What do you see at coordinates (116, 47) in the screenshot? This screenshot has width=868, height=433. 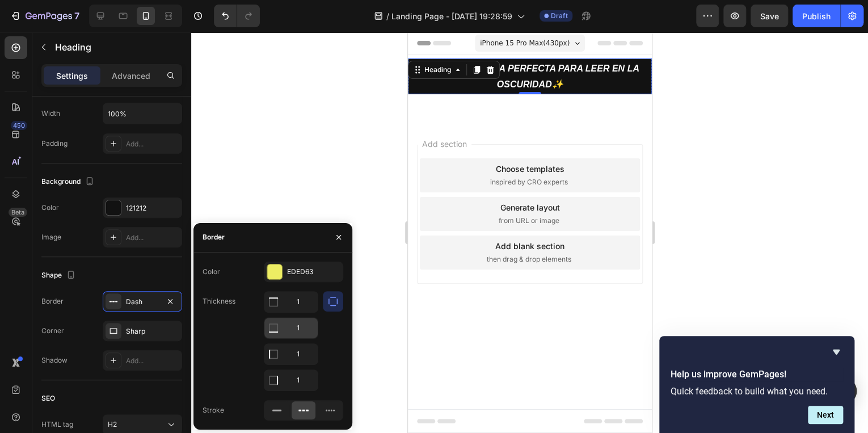 I see `p: Heading` at bounding box center [116, 47].